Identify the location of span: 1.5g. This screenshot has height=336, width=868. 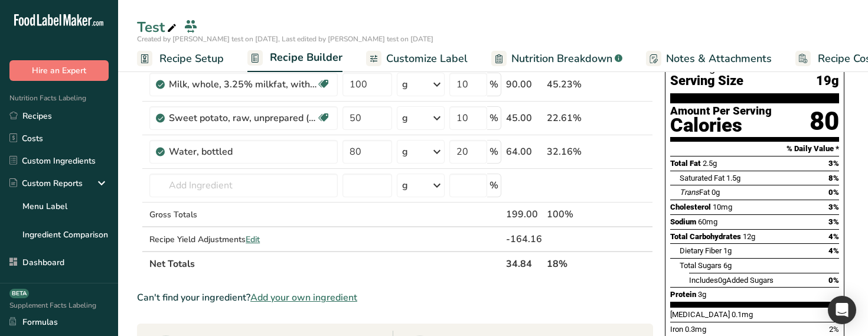
(733, 177).